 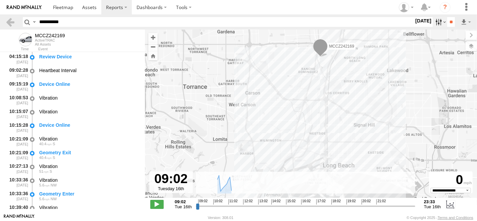 I want to click on div: ActiveTRAC, so click(x=50, y=40).